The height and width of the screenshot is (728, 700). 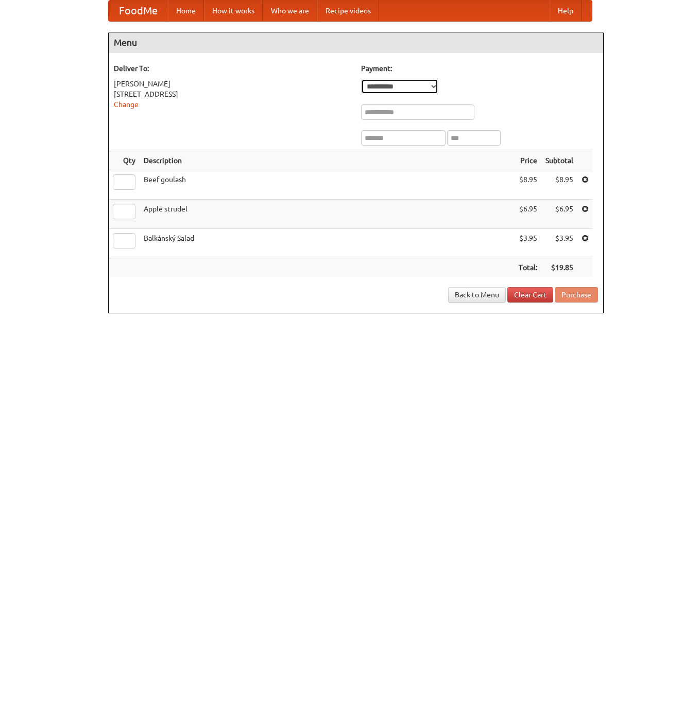 I want to click on h4: Menu, so click(x=356, y=43).